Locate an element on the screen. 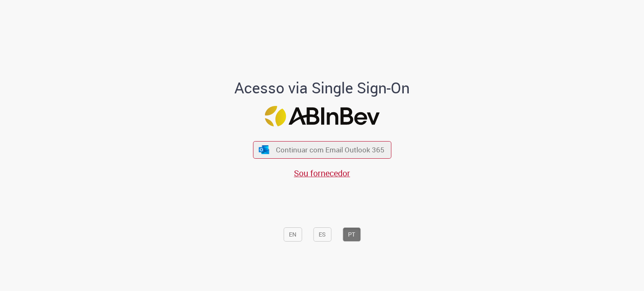 The width and height of the screenshot is (644, 291). button: EN is located at coordinates (293, 235).